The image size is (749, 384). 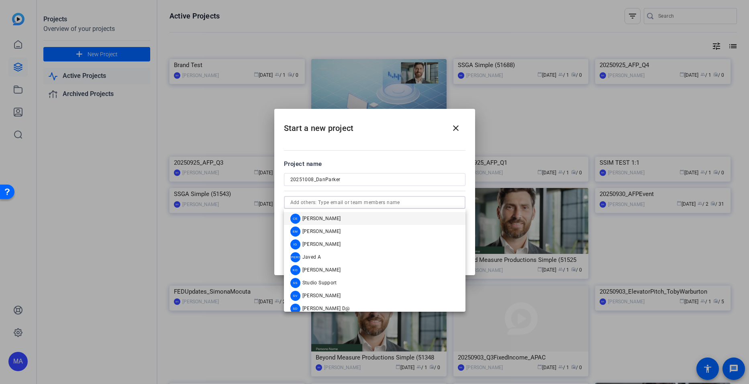 What do you see at coordinates (375, 125) in the screenshot?
I see `h2: Start a new project` at bounding box center [375, 125].